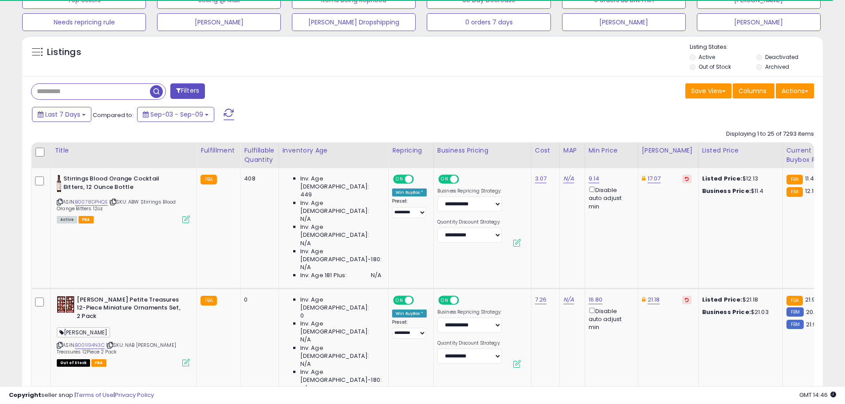 This screenshot has width=845, height=404. Describe the element at coordinates (177, 114) in the screenshot. I see `span: Sep-03 - Sep-09` at that location.